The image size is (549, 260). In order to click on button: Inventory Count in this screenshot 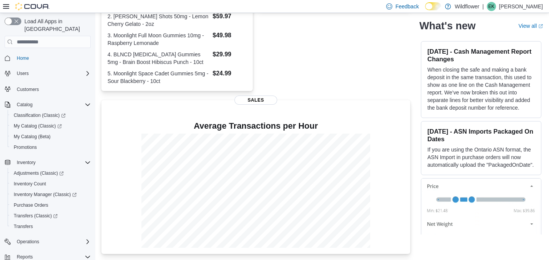, I will do `click(51, 184)`.